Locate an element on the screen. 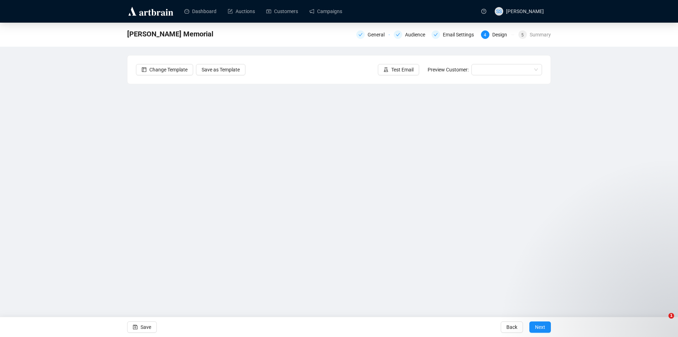 Image resolution: width=678 pixels, height=337 pixels. a: Customers is located at coordinates (282, 11).